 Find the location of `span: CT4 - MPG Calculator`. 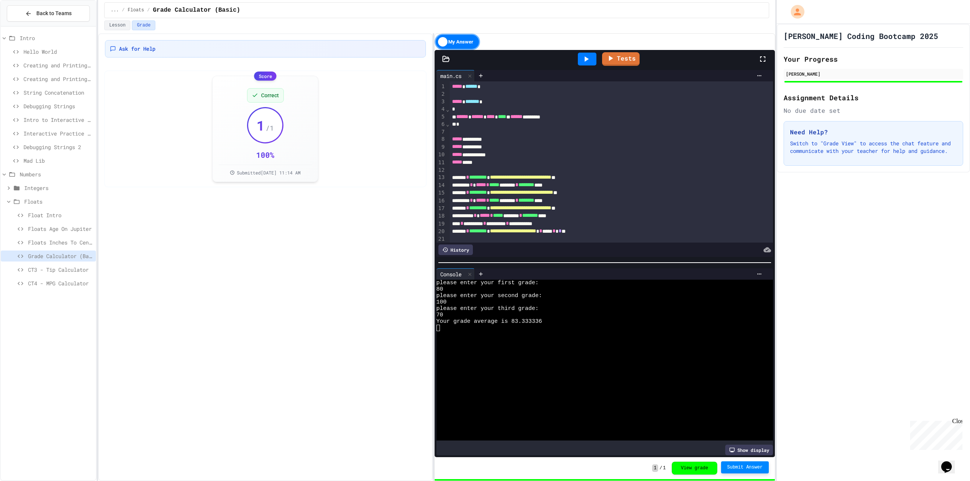

span: CT4 - MPG Calculator is located at coordinates (60, 283).